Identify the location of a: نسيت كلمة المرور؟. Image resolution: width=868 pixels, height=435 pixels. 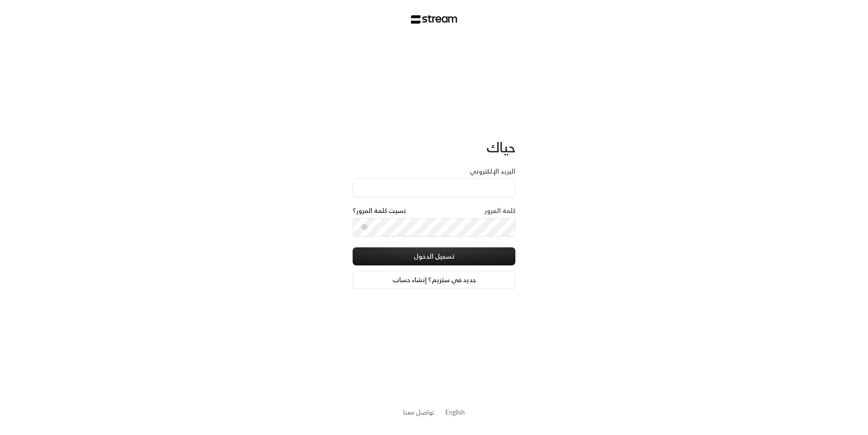
(379, 210).